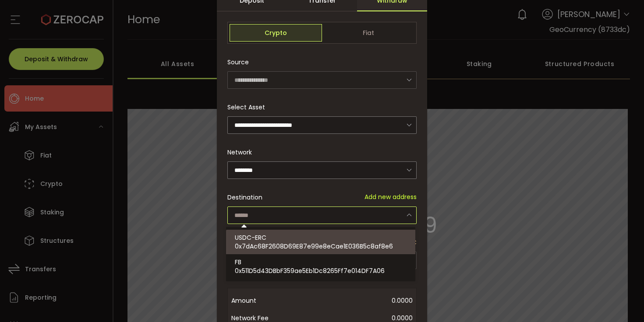 The width and height of the screenshot is (644, 322). Describe the element at coordinates (314, 247) in the screenshot. I see `span: 0x7dAc68F2608D69E87e99e8eCae1E036B5c8af8e6` at that location.